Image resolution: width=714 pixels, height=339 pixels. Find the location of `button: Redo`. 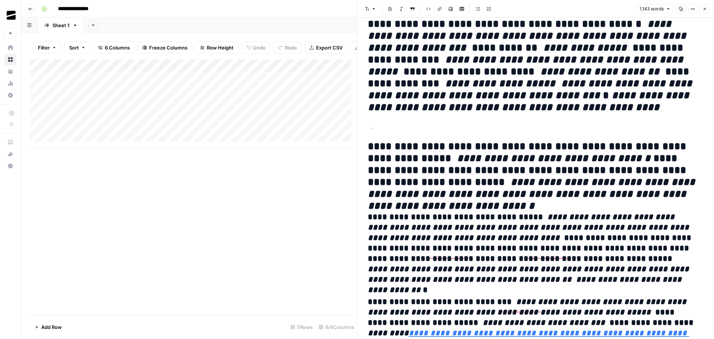

button: Redo is located at coordinates (287, 48).